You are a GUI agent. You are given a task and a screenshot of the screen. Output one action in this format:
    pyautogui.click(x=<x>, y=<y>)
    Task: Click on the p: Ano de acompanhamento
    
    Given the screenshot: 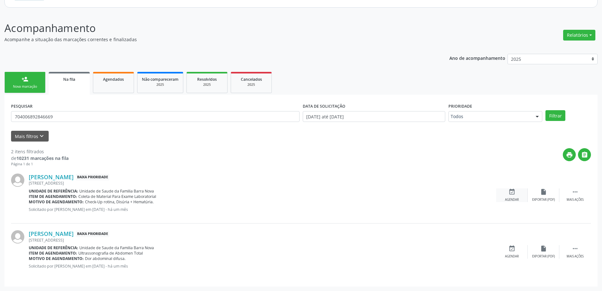 What is the action you would take?
    pyautogui.click(x=477, y=58)
    